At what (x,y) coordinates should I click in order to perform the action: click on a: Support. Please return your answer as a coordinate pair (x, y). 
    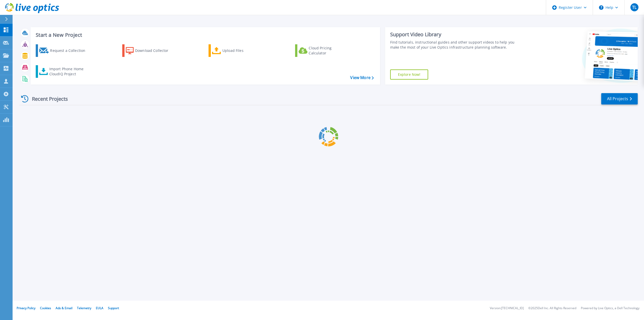
    Looking at the image, I should click on (113, 308).